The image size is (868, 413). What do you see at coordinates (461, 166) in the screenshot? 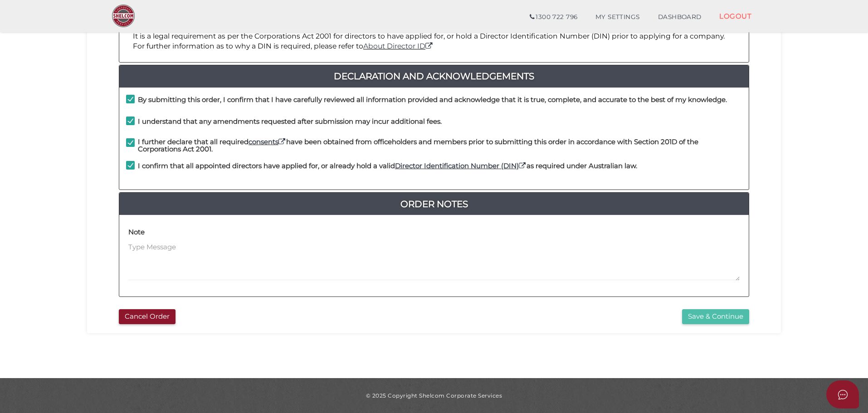
I see `a: Director Identification Number (DIN)` at bounding box center [461, 166].